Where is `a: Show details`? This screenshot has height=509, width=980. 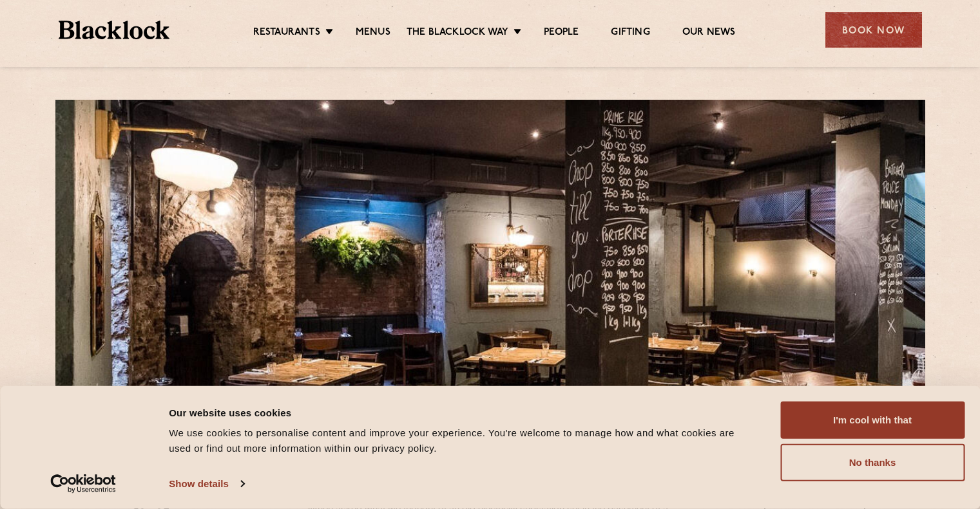
a: Show details is located at coordinates (206, 484).